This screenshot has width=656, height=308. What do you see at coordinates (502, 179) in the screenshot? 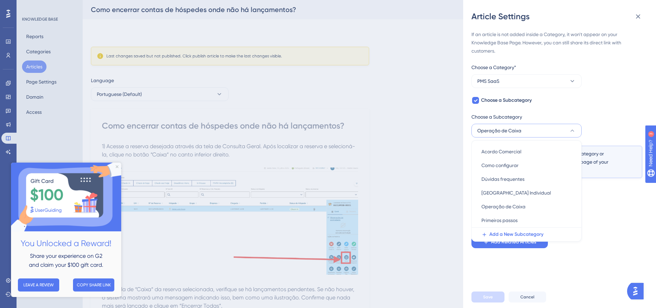
I see `span: Dúvidas frequentes` at bounding box center [502, 179].